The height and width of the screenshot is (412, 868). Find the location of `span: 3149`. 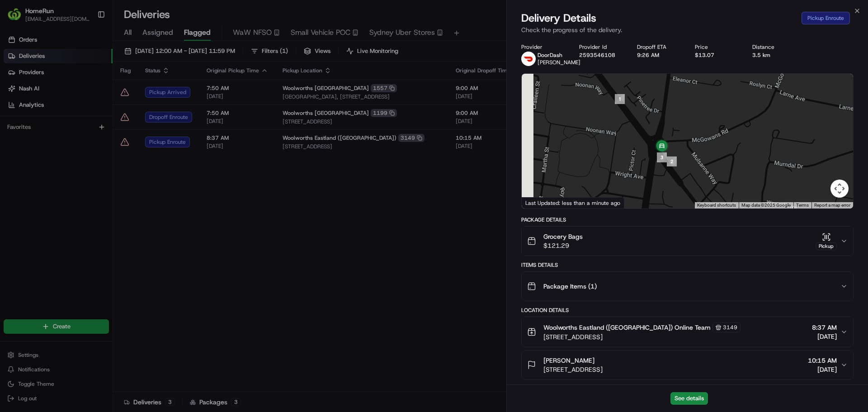

span: 3149 is located at coordinates (730, 328).